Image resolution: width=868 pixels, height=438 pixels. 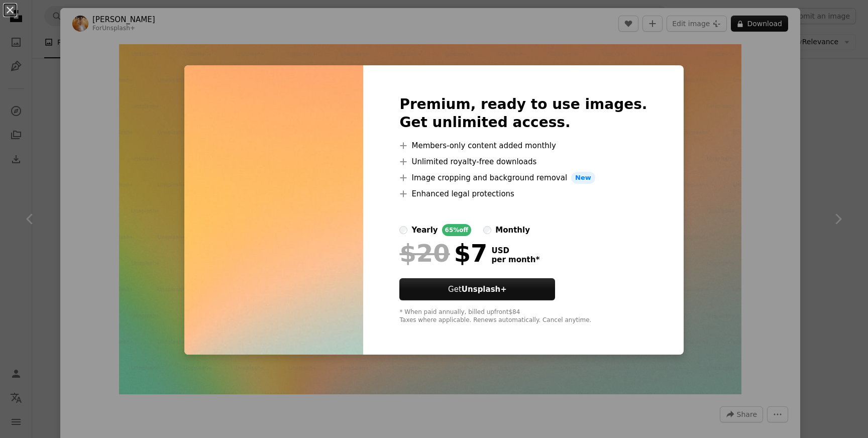 What do you see at coordinates (403, 230) in the screenshot?
I see `input: yearly65%off` at bounding box center [403, 230].